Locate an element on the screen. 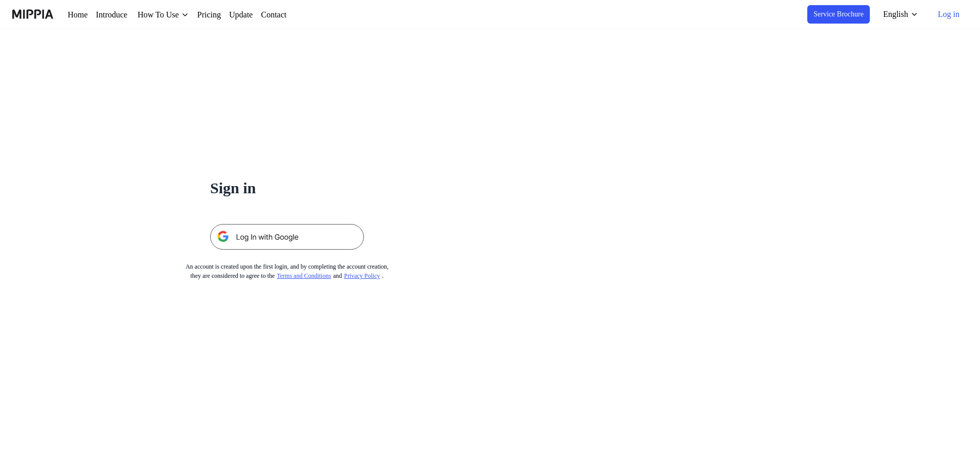 Image resolution: width=980 pixels, height=467 pixels. a: Service Brochure is located at coordinates (833, 14).